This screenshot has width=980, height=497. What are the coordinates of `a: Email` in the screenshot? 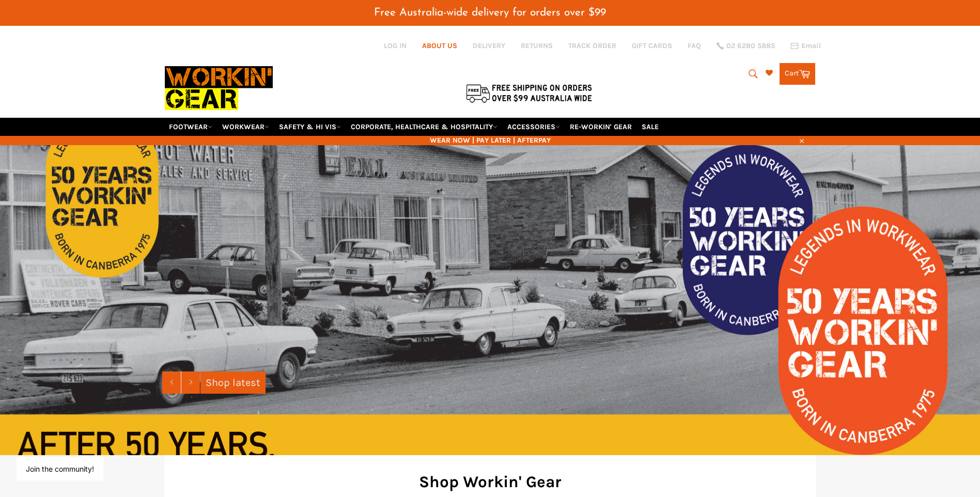 It's located at (805, 46).